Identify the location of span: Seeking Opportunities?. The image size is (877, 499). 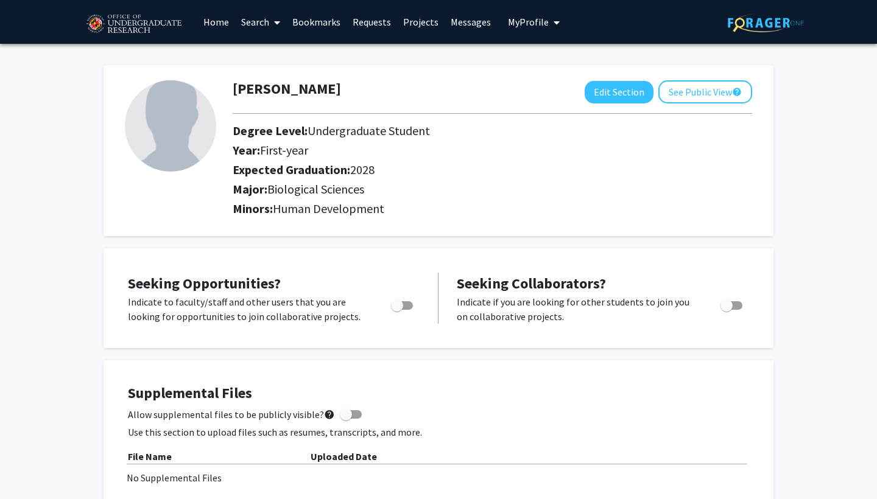
(204, 283).